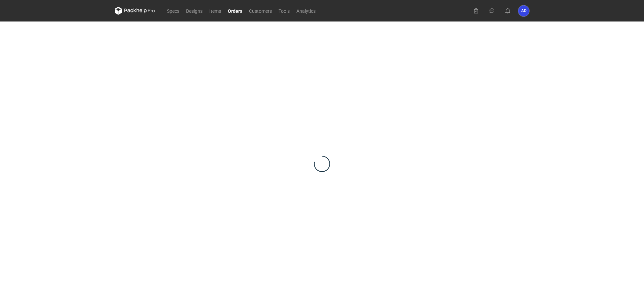  What do you see at coordinates (215, 11) in the screenshot?
I see `a: Items` at bounding box center [215, 11].